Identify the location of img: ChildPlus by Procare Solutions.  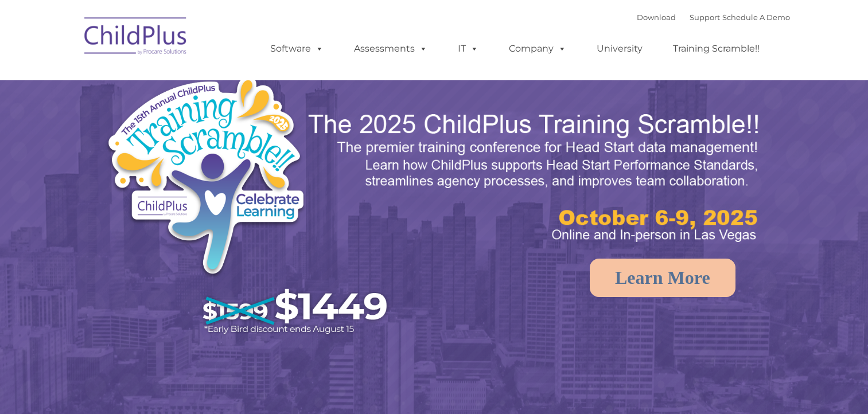
(136, 37).